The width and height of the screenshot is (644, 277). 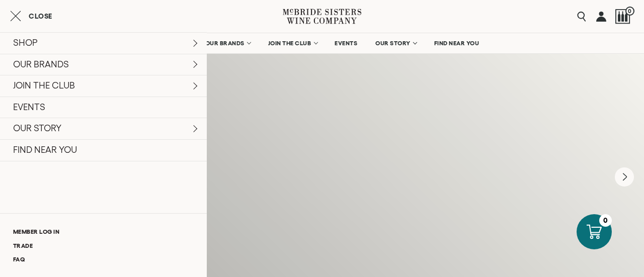 I want to click on button: Next, so click(x=625, y=177).